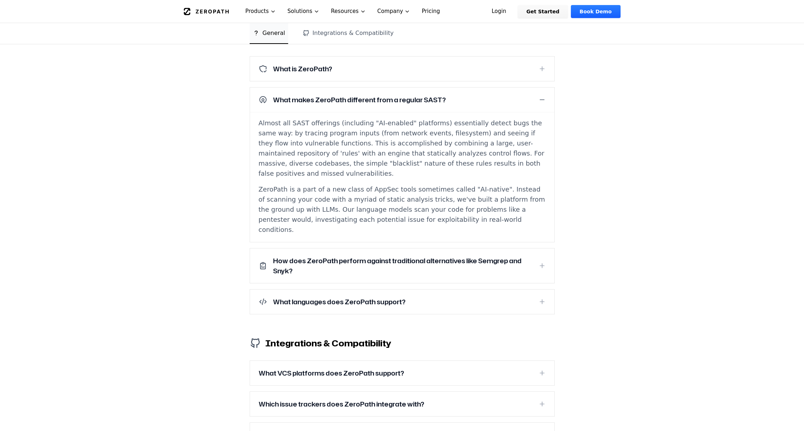 The width and height of the screenshot is (804, 431). What do you see at coordinates (274, 33) in the screenshot?
I see `span: General` at bounding box center [274, 33].